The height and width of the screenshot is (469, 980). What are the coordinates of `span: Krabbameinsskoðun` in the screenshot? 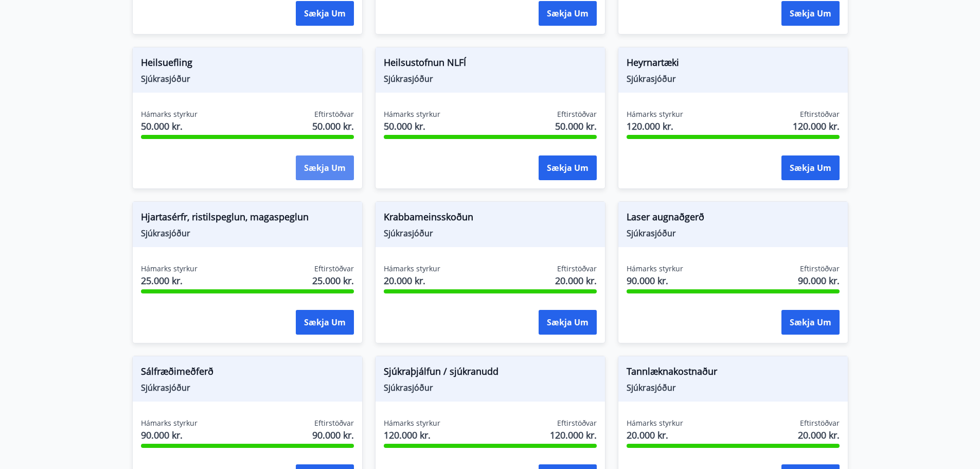 It's located at (490, 218).